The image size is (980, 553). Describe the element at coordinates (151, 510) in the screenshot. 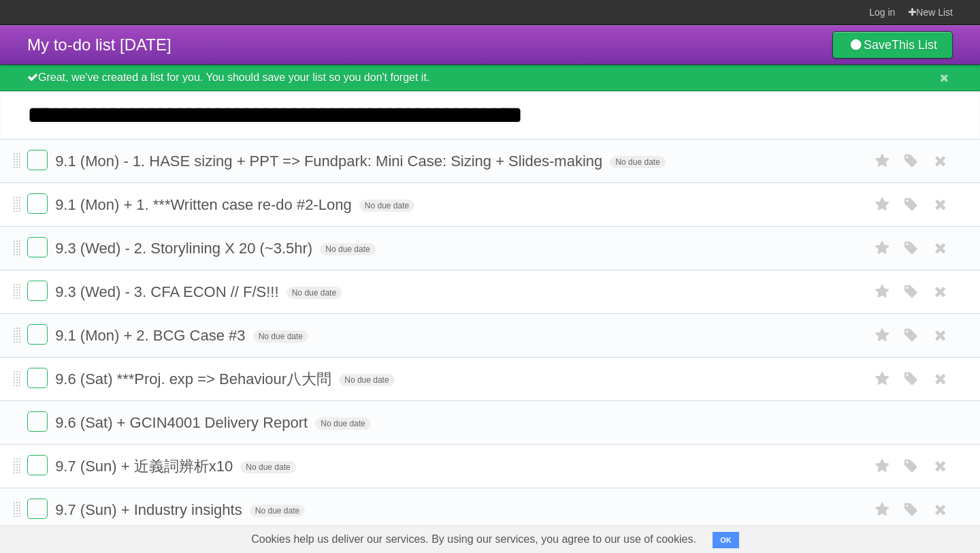

I see `span: 9.7 (Sun) + Industry insights` at that location.